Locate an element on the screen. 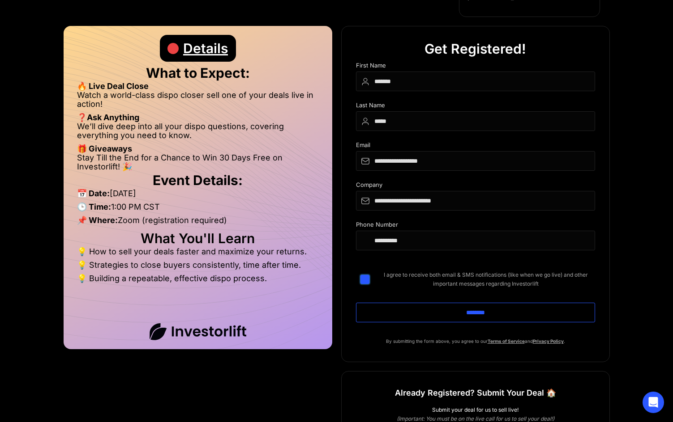 The image size is (673, 422). h1: Already Registered? Submit Your Deal 🏠 is located at coordinates (475, 393).